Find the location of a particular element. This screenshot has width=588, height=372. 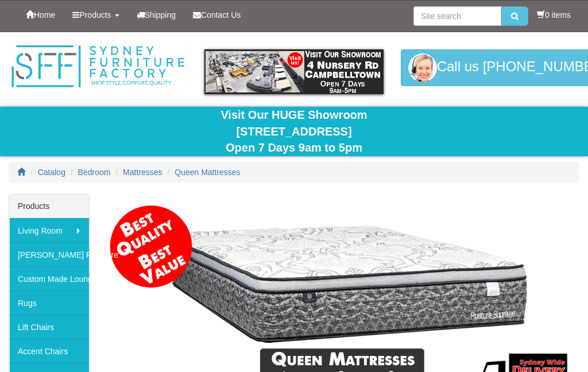

span: Contact Us is located at coordinates (221, 15).